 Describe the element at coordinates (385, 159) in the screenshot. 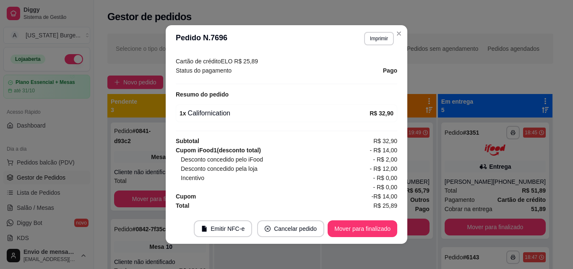

I see `span: - R$ 2,00` at that location.